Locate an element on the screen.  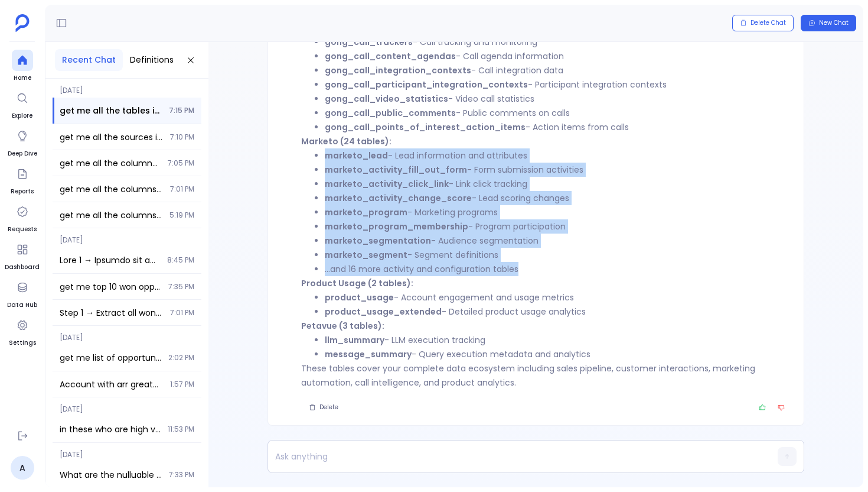
strong: llm_summary is located at coordinates (354, 340).